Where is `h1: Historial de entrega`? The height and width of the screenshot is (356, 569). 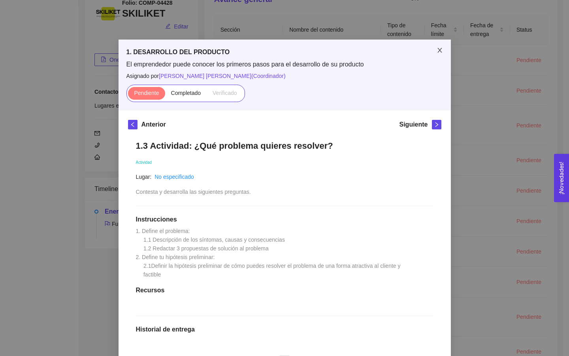
h1: Historial de entrega is located at coordinates (285, 329).